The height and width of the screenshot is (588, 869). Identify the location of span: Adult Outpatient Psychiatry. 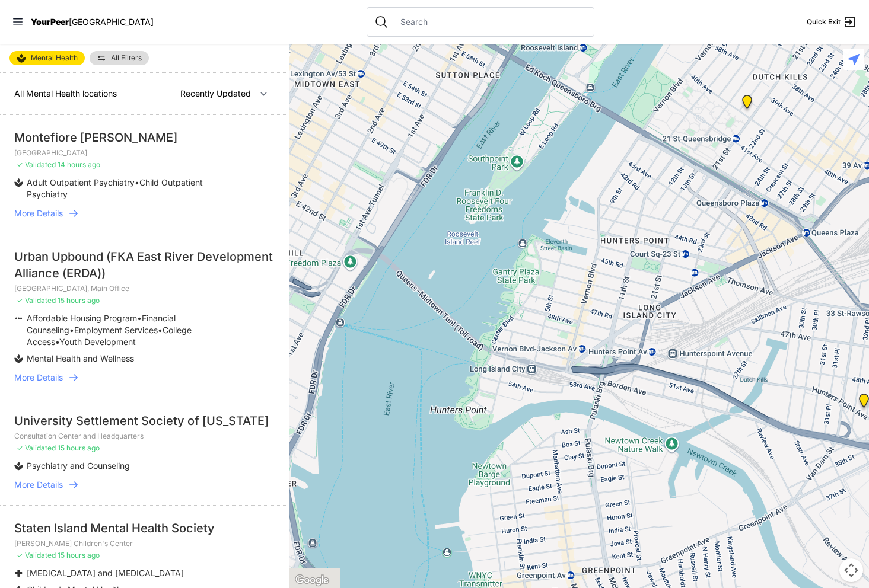
(80, 182).